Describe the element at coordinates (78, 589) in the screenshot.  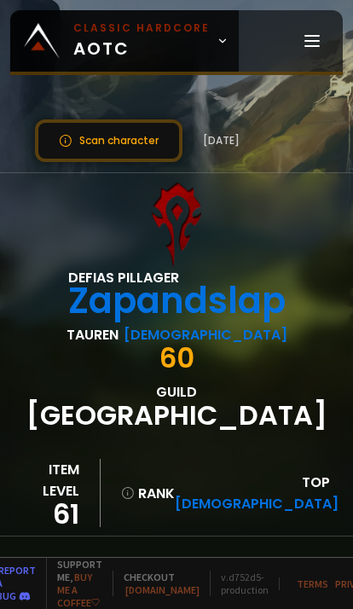
I see `a: Buy me a coffee` at that location.